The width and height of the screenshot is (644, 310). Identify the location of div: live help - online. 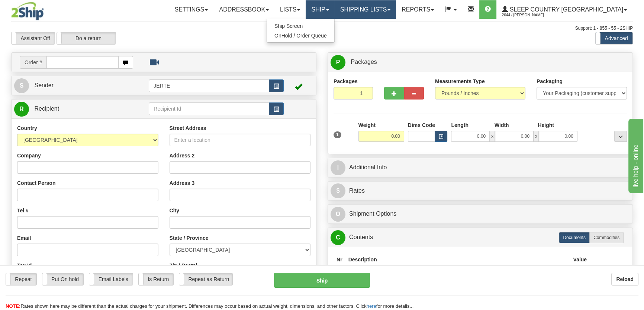
(37, 9).